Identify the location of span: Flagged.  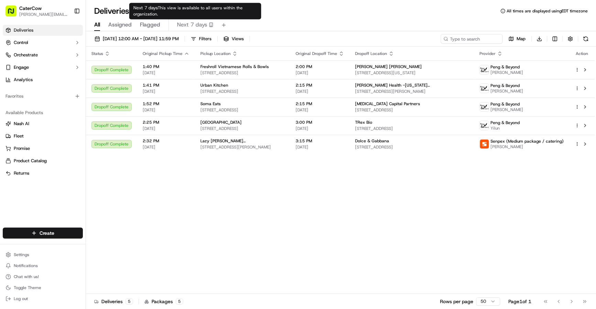
(150, 25).